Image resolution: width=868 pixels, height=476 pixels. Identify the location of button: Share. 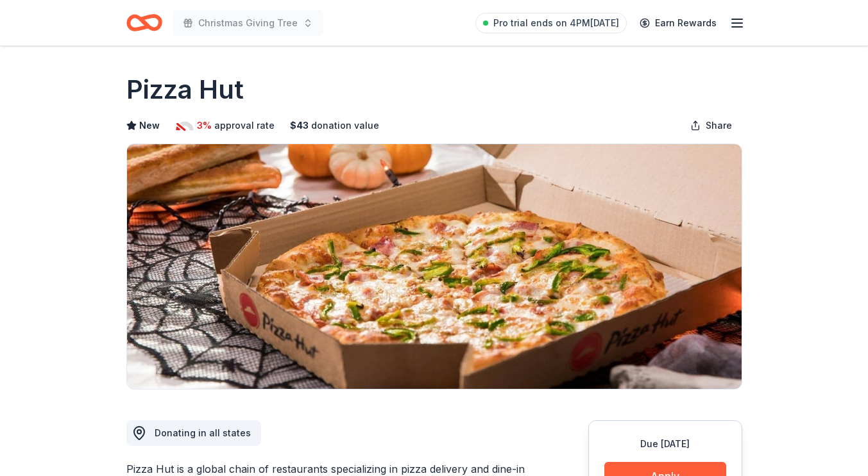
(710, 126).